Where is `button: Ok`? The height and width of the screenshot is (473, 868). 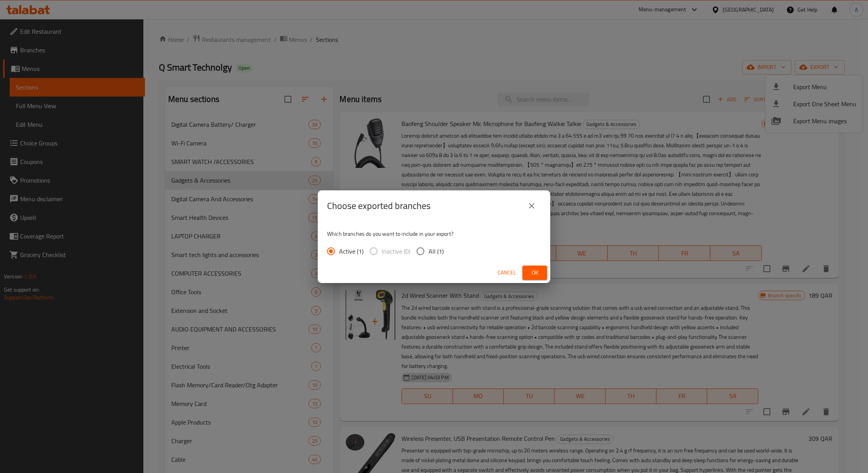 button: Ok is located at coordinates (534, 272).